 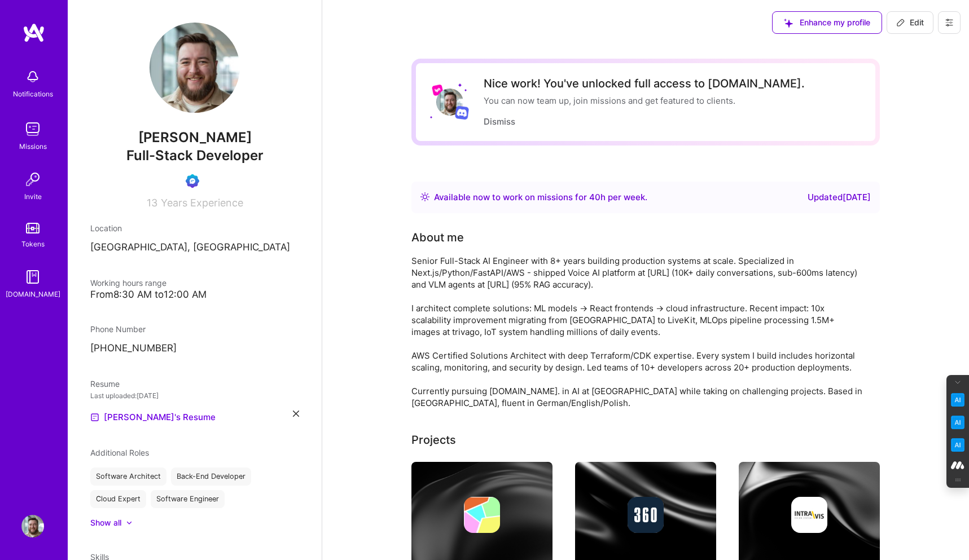 I want to click on div: Software Architect, so click(x=128, y=477).